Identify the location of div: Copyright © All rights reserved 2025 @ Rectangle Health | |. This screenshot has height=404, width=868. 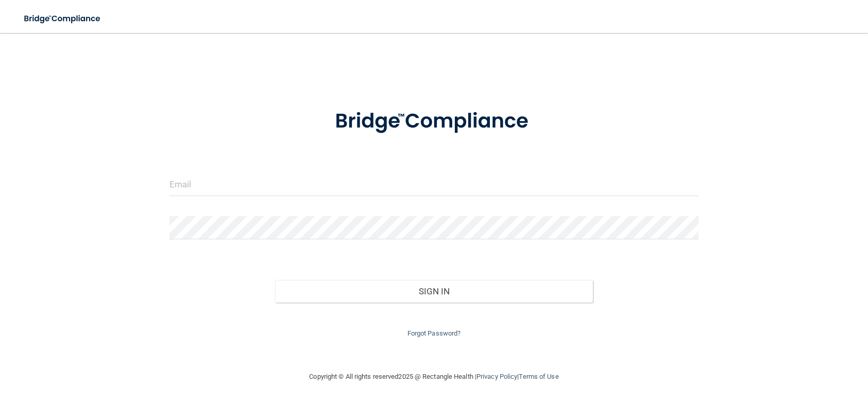
(434, 376).